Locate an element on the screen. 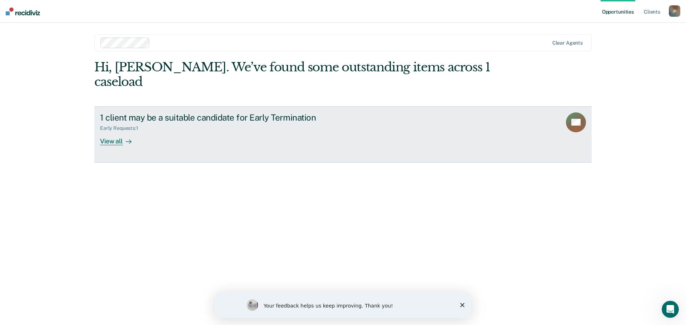 The image size is (686, 325). div: 1 client may be a suitable candidate for Early Termination is located at coordinates (225, 118).